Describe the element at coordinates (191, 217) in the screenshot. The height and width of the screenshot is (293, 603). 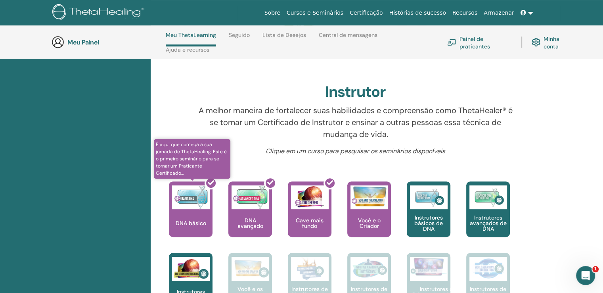
I see `a: É aqui que começa a sua jornada de ThetaHealing. Este é o primeiro seminário para se tornar um Pr...` at that location.